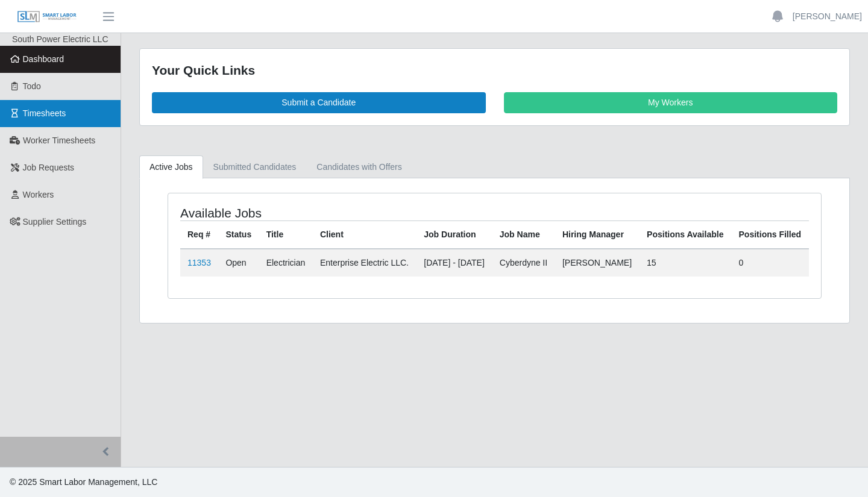  Describe the element at coordinates (286, 235) in the screenshot. I see `th: Title` at that location.